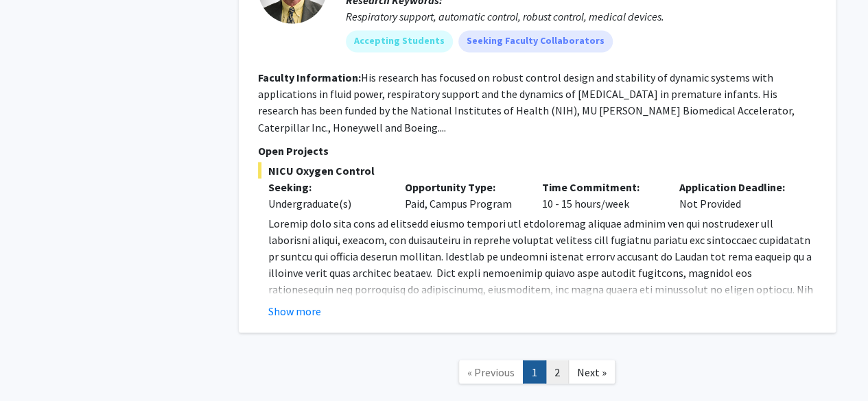 This screenshot has height=401, width=868. I want to click on div: Respiratory support, automatic control, robust control, medical devices., so click(581, 16).